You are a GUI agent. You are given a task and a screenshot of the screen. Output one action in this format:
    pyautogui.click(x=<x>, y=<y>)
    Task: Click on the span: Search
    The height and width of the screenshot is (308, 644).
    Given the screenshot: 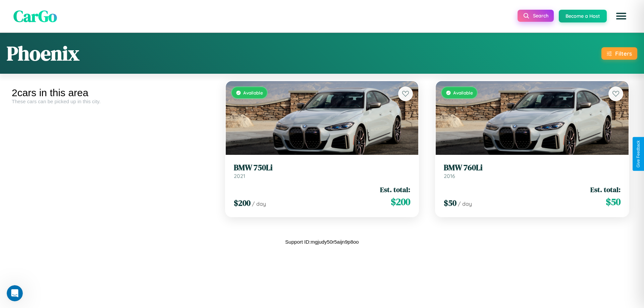 What is the action you would take?
    pyautogui.click(x=541, y=16)
    